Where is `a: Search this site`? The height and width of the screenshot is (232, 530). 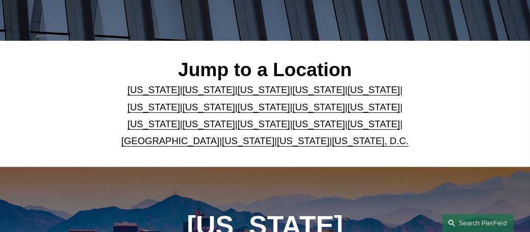
a: Search this site is located at coordinates (478, 223).